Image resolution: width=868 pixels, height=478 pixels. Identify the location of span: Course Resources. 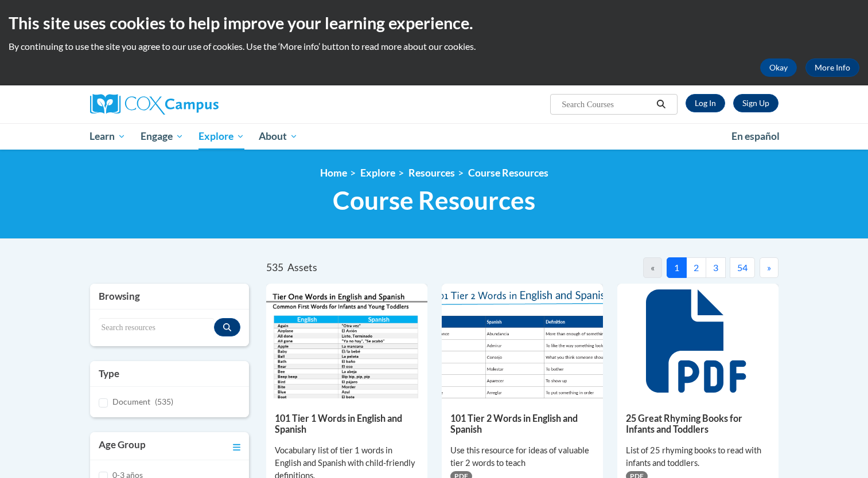
(434, 200).